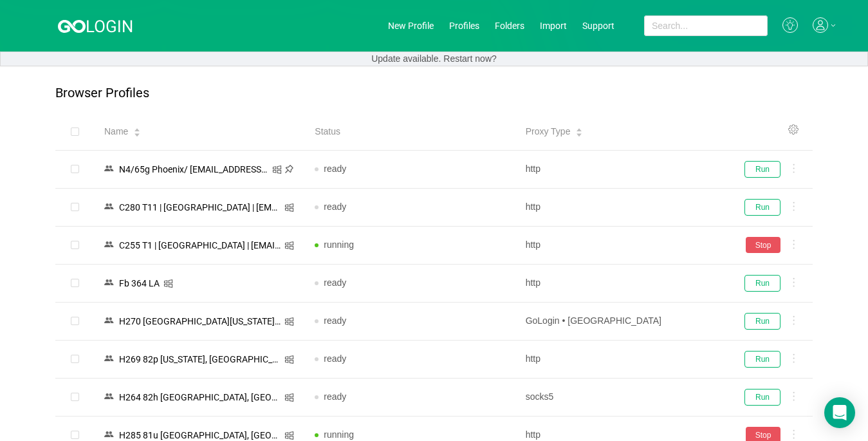 The image size is (868, 441). I want to click on a: Folders, so click(509, 25).